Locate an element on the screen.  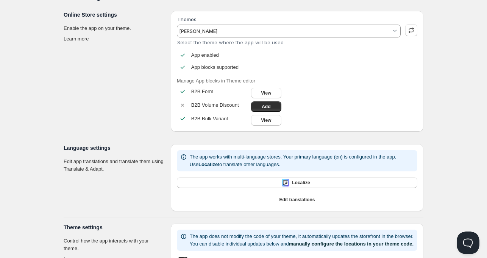
p: App enabled is located at coordinates (205, 55).